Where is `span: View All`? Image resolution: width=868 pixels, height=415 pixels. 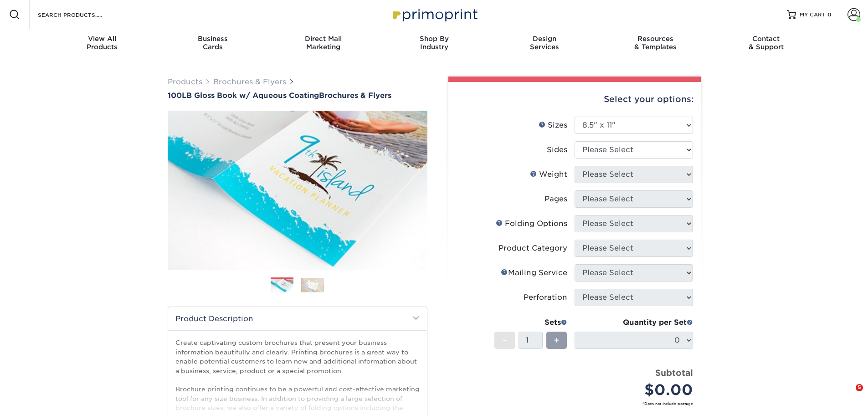 span: View All is located at coordinates (102, 39).